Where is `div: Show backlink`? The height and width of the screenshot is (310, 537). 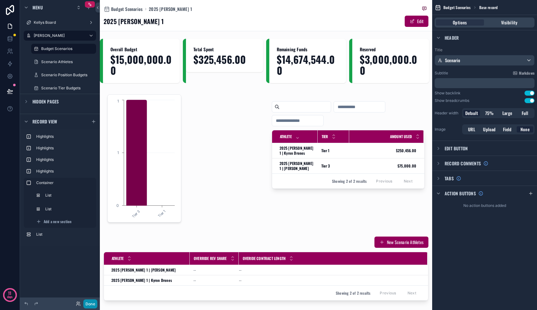
div: Show backlink is located at coordinates (448, 93).